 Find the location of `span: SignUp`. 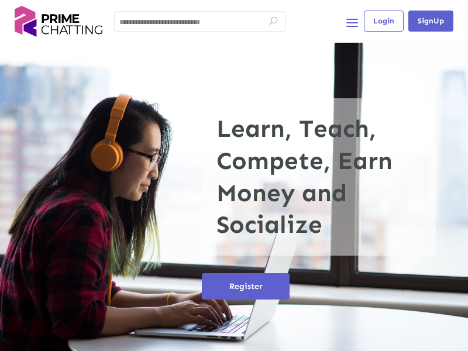

span: SignUp is located at coordinates (431, 20).